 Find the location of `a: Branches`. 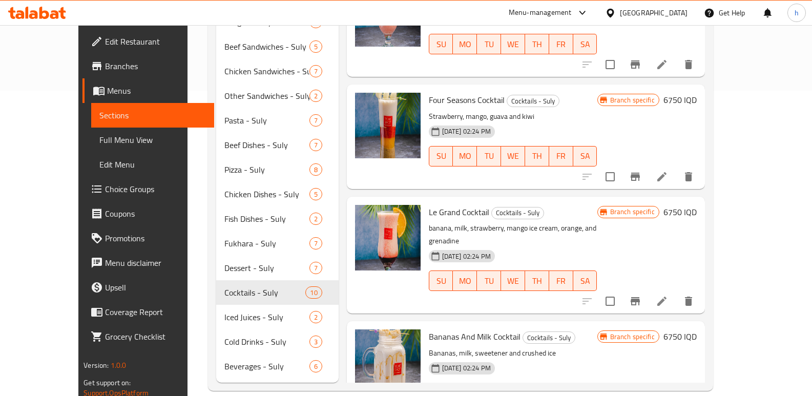

a: Branches is located at coordinates (148, 66).